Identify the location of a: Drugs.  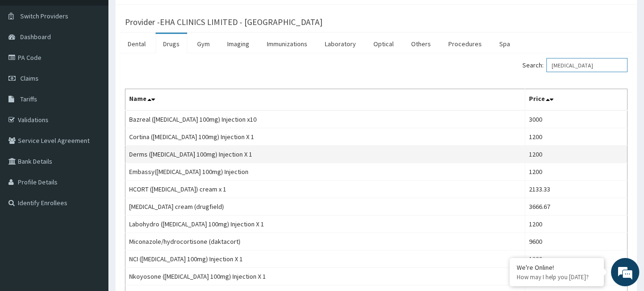
(171, 44).